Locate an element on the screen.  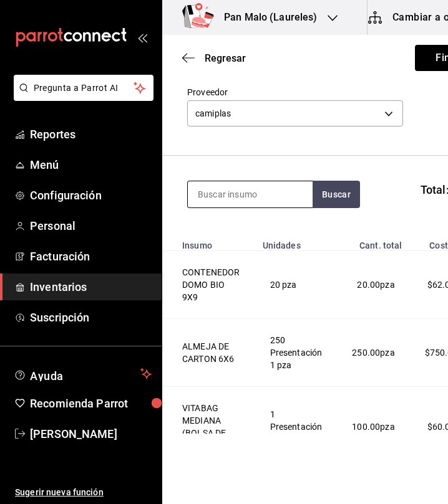
td: 250 Presentación 1 pza is located at coordinates (296, 352).